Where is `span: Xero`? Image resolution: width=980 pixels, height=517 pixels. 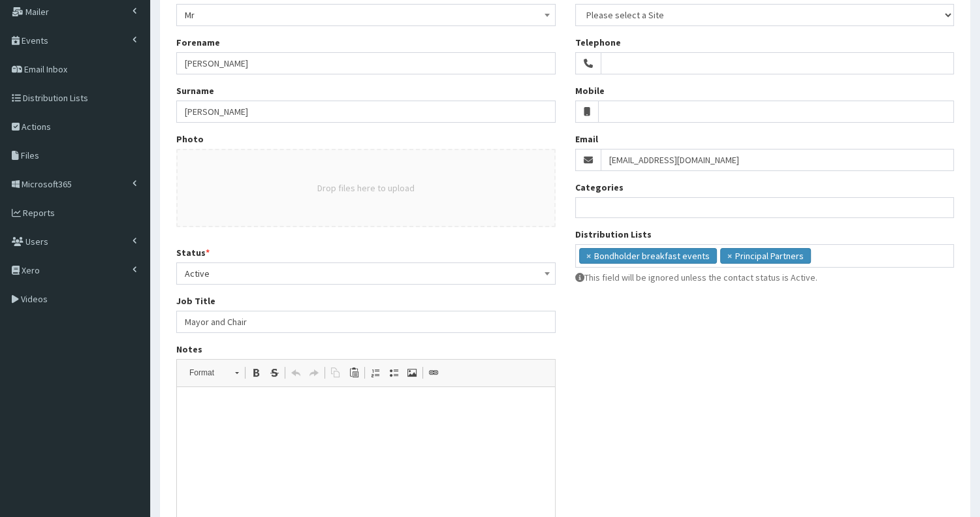
span: Xero is located at coordinates (31, 271).